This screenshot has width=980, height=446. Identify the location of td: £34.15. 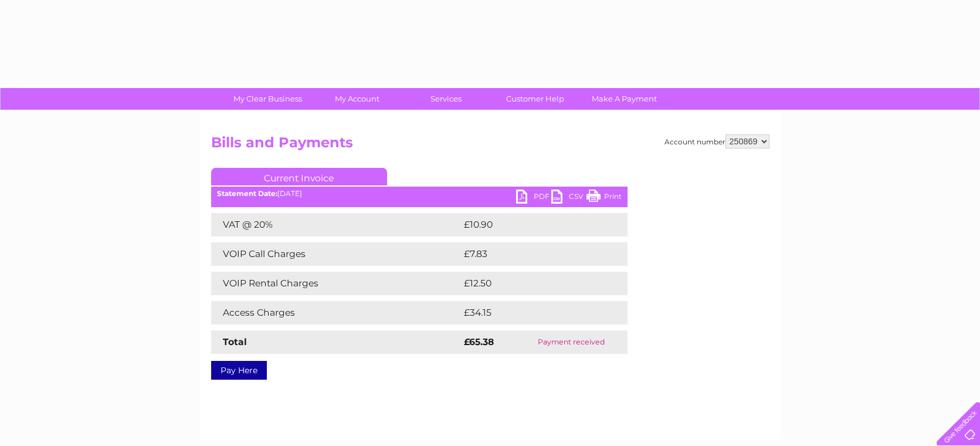
(532, 313).